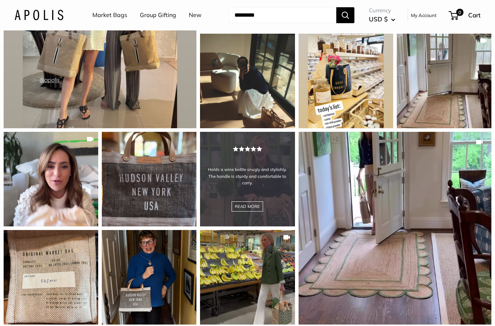 This screenshot has height=326, width=495. Describe the element at coordinates (345, 15) in the screenshot. I see `button: Search` at that location.